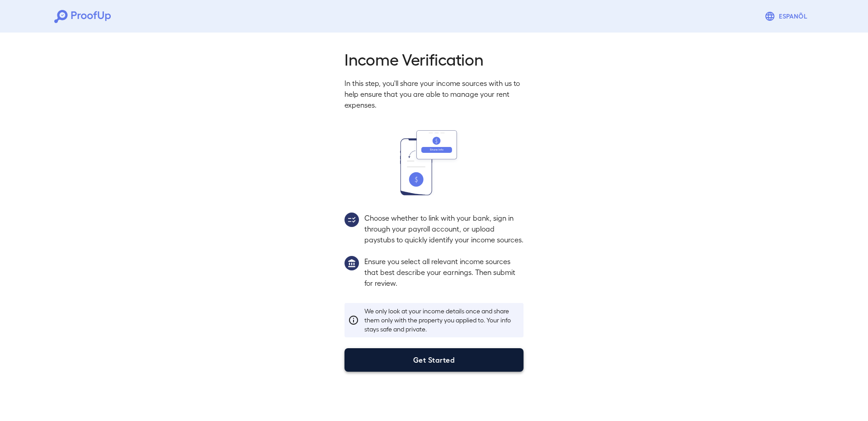 This screenshot has width=868, height=421. I want to click on p: In this step, you'll share your income sources with us to help ensure that you are able to manage..., so click(434, 94).